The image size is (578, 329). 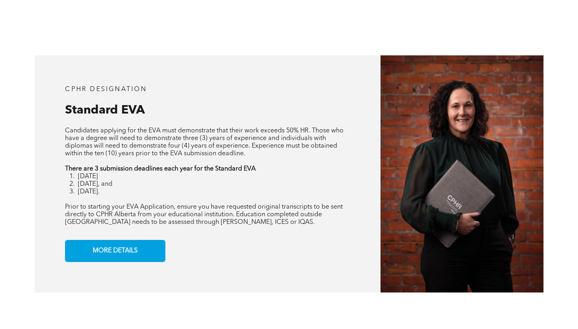 I want to click on span: CPHR DESIGNATION, so click(x=106, y=89).